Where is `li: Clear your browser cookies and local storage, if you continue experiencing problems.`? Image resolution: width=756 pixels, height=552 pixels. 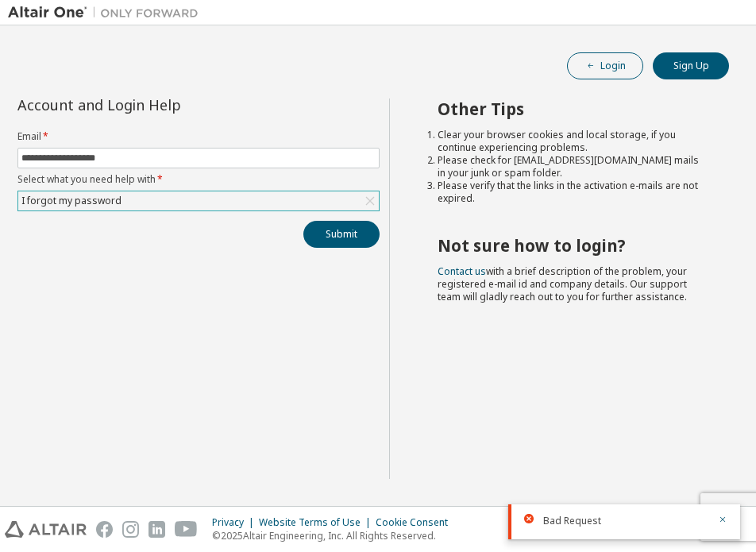
li: Clear your browser cookies and local storage, if you continue experiencing problems. is located at coordinates (569, 142).